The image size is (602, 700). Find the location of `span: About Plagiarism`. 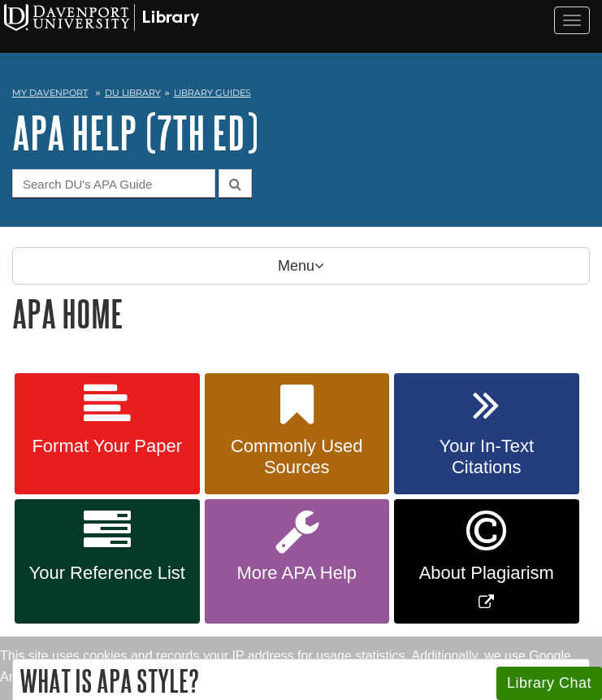

span: About Plagiarism is located at coordinates (487, 573).